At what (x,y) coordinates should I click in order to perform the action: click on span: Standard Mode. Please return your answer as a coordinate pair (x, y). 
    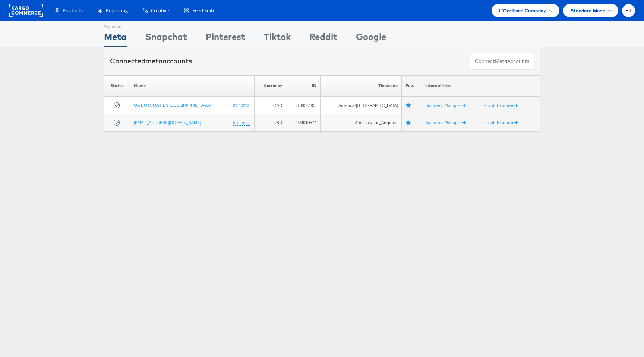
    Looking at the image, I should click on (588, 11).